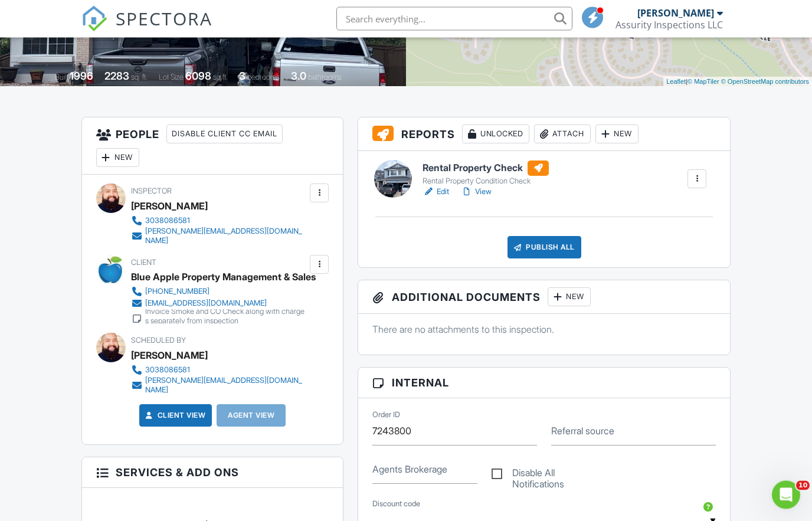  Describe the element at coordinates (496, 135) in the screenshot. I see `div: Unlocked` at that location.